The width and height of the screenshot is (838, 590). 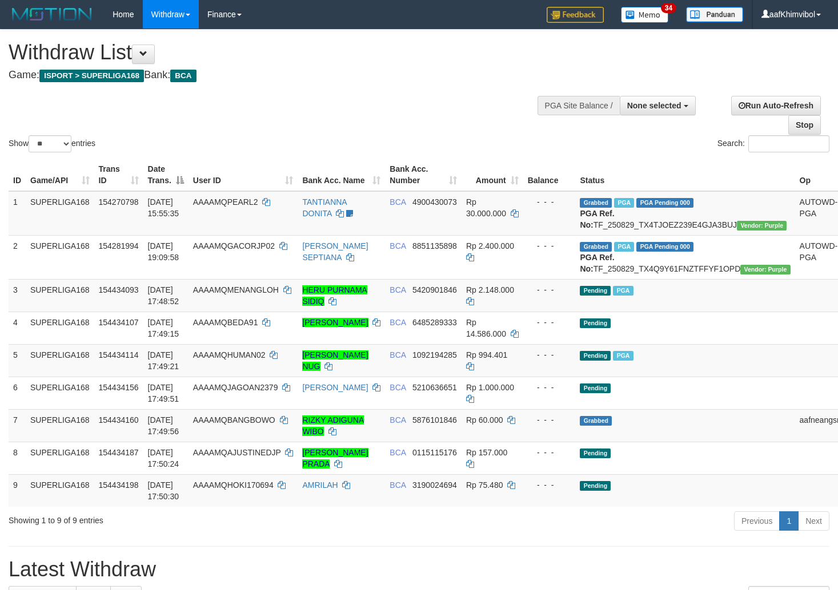 What do you see at coordinates (434, 388) in the screenshot?
I see `span: Copy 5210636651 to clipboard` at bounding box center [434, 388].